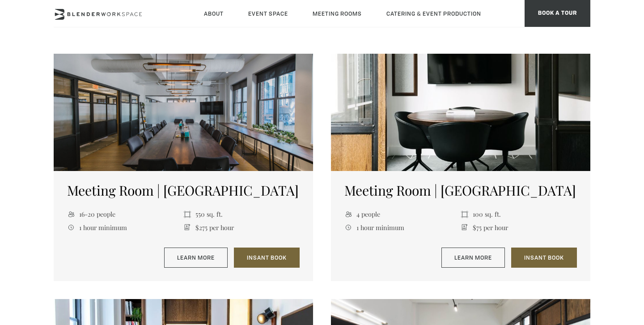 The height and width of the screenshot is (325, 644). Describe the element at coordinates (402, 214) in the screenshot. I see `li: 4 people` at that location.